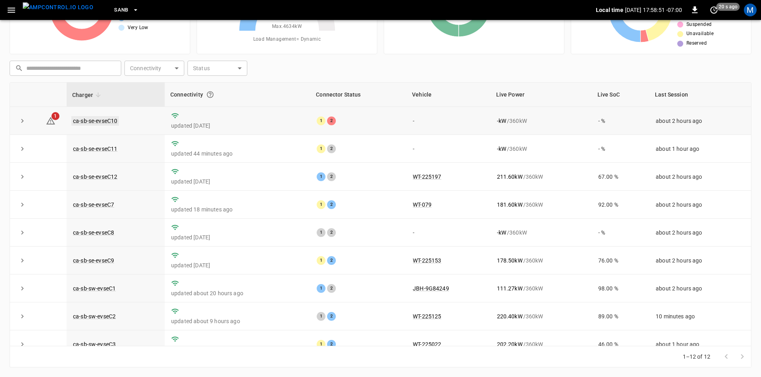 The width and height of the screenshot is (761, 377). What do you see at coordinates (621, 95) in the screenshot?
I see `th: Live SoC` at bounding box center [621, 95].